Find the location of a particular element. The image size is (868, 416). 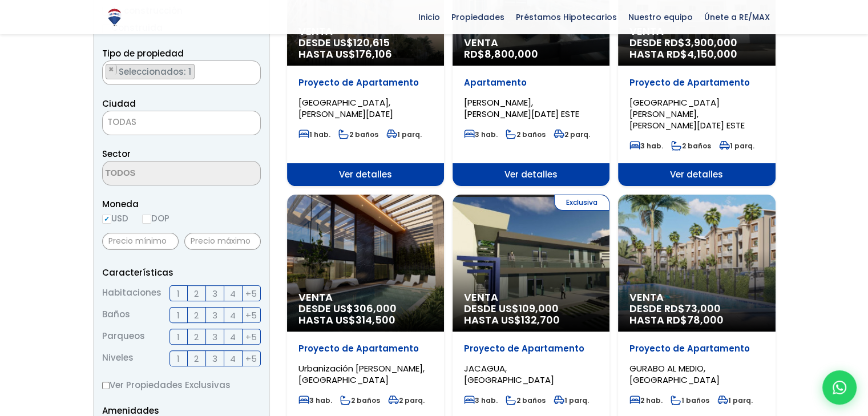

img: Logo de REMAX is located at coordinates (114, 17).